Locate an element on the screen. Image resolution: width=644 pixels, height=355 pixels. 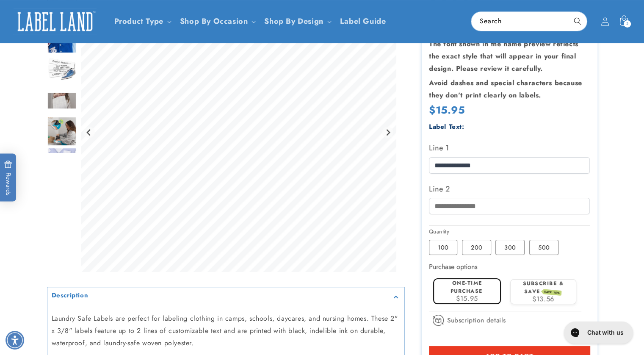
label: 100 is located at coordinates (443, 247).